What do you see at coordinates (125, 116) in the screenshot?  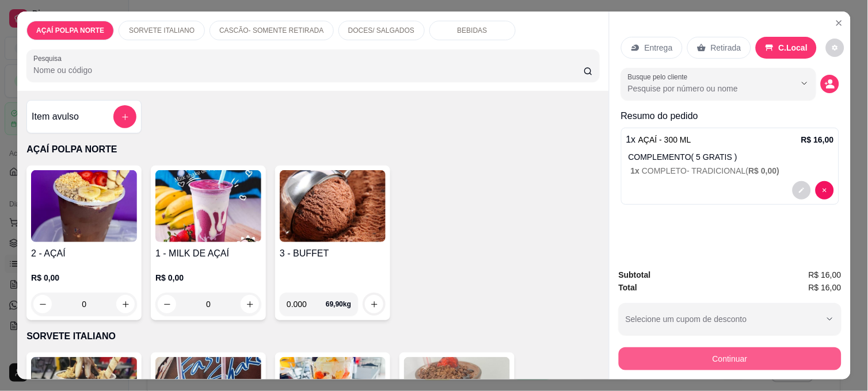 I see `button: add-separate-item` at bounding box center [125, 116].